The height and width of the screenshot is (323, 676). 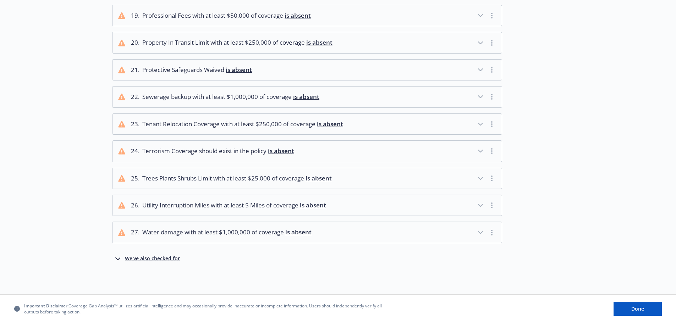 What do you see at coordinates (135, 232) in the screenshot?
I see `div: 27 .` at bounding box center [135, 232].